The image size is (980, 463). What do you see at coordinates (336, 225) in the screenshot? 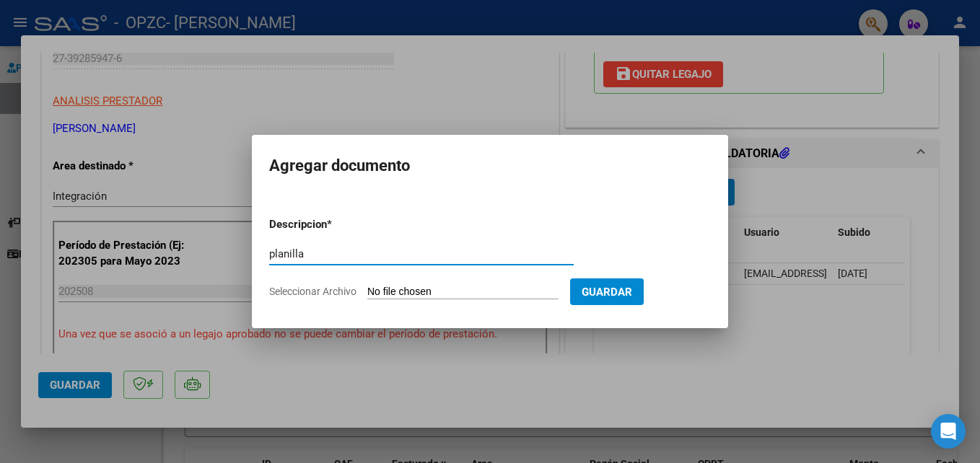
I see `p: Descripcion` at bounding box center [336, 225].